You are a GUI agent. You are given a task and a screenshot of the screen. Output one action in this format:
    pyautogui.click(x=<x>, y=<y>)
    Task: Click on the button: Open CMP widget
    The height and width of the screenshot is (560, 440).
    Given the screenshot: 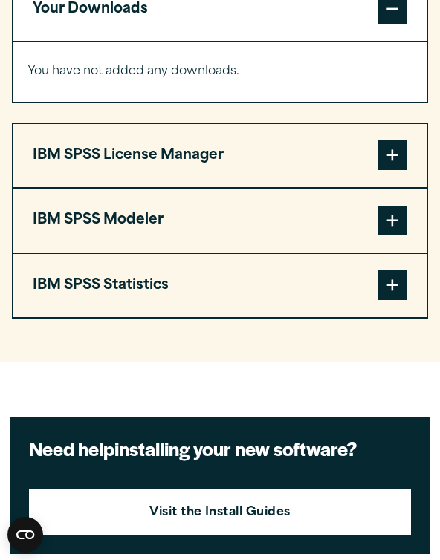 What is the action you would take?
    pyautogui.click(x=25, y=535)
    